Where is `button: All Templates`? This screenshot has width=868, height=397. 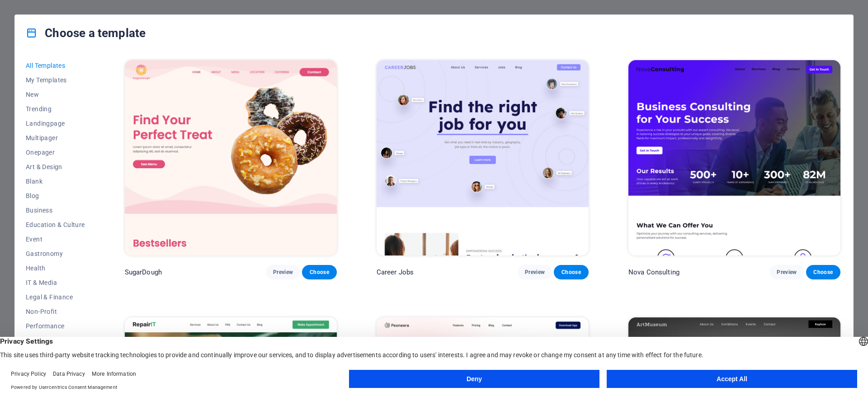
button: All Templates is located at coordinates (55, 66).